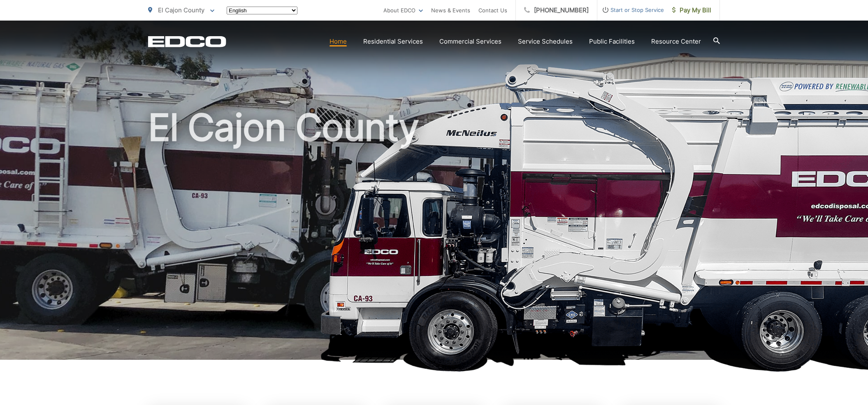 The width and height of the screenshot is (868, 405). Describe the element at coordinates (470, 42) in the screenshot. I see `a: Commercial Services` at that location.